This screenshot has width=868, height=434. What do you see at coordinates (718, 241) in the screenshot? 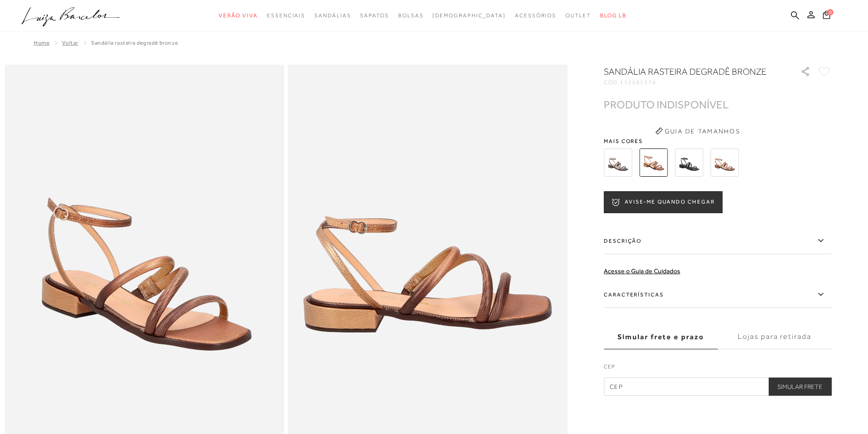
I see `label: Descrição` at bounding box center [718, 241].